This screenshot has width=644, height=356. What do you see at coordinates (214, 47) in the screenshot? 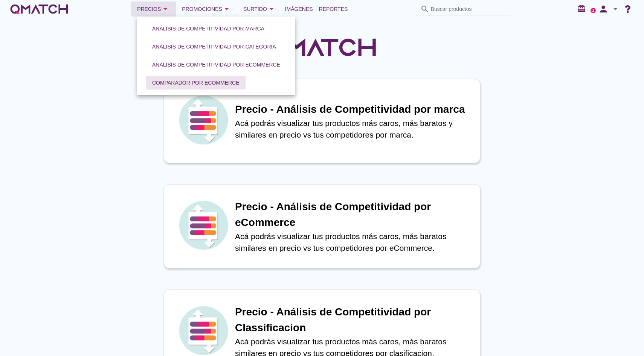
I see `div: Análisis de competitividad por categoría` at bounding box center [214, 47].